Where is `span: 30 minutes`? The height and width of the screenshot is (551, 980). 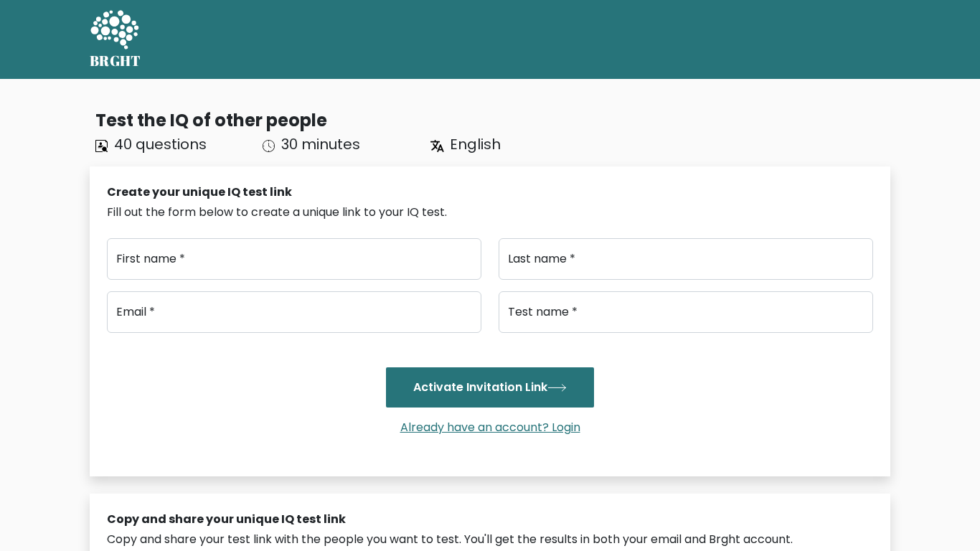
span: 30 minutes is located at coordinates (321, 144).